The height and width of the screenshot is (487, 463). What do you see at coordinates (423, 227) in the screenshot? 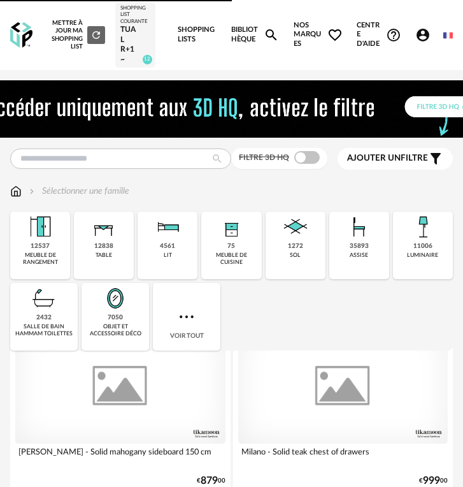
I see `img: Luminaire.png` at bounding box center [423, 227].